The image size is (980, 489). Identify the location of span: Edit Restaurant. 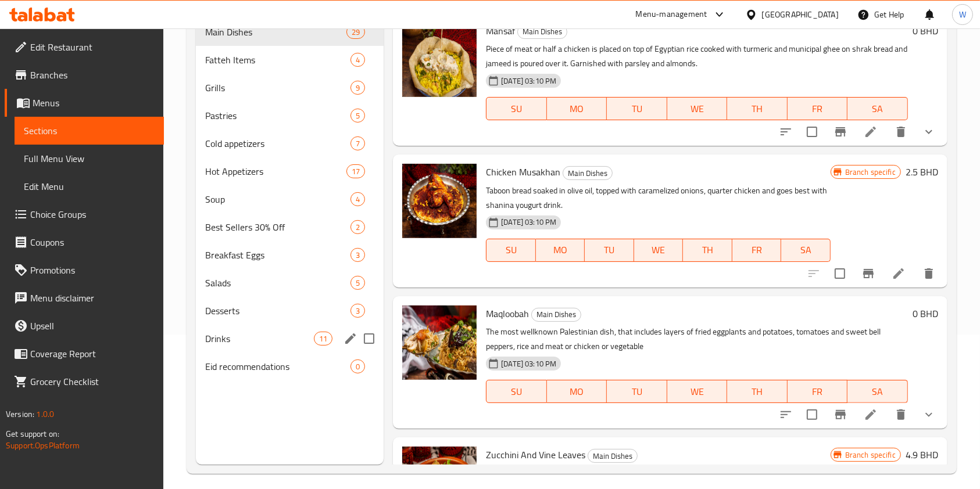
(93, 47).